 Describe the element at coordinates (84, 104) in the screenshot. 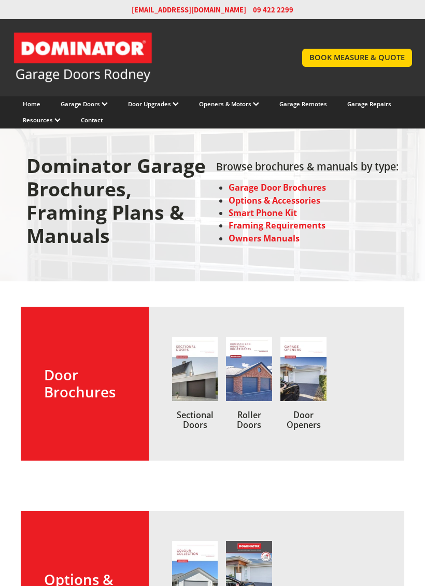

I see `a: Garage Doors` at that location.